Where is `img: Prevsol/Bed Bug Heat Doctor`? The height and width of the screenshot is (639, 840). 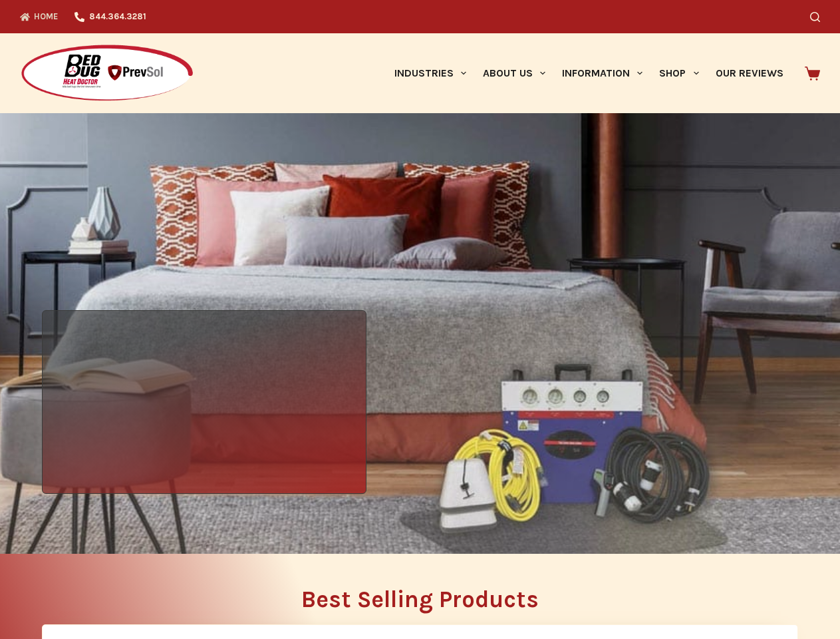
img: Prevsol/Bed Bug Heat Doctor is located at coordinates (107, 73).